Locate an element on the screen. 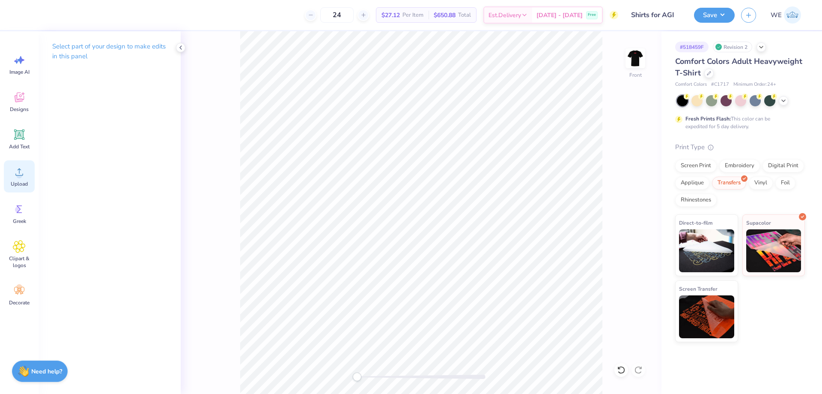  img: Screen Transfer is located at coordinates (707, 316).